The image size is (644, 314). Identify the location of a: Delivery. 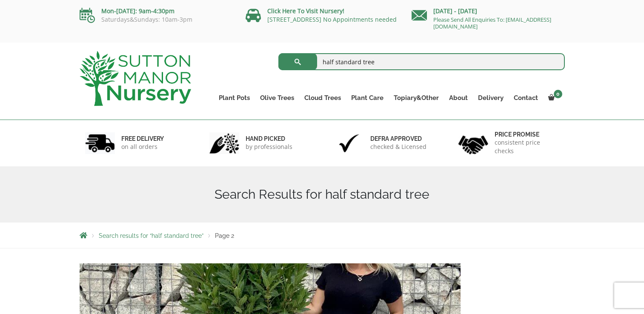
(491, 98).